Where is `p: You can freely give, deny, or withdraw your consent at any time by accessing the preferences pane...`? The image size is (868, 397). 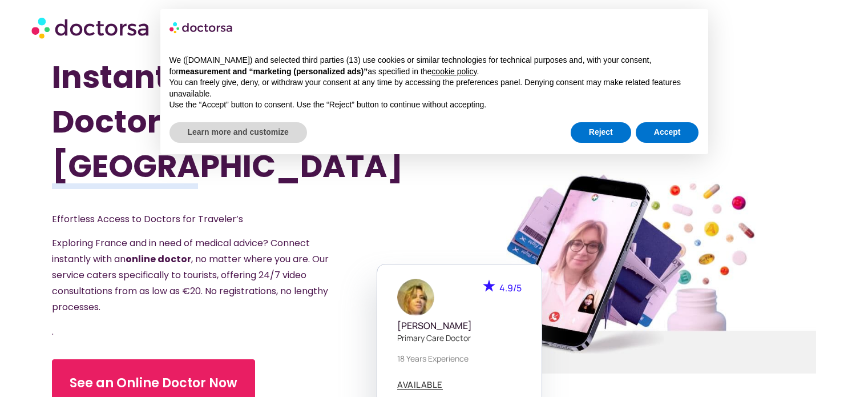
p: You can freely give, deny, or withdraw your consent at any time by accessing the preferences pane... is located at coordinates (434, 88).